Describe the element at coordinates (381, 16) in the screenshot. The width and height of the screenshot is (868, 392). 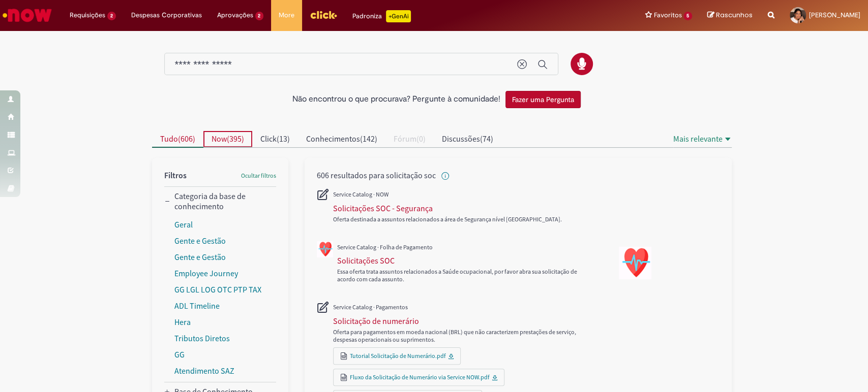
I see `div: Padroniza` at that location.